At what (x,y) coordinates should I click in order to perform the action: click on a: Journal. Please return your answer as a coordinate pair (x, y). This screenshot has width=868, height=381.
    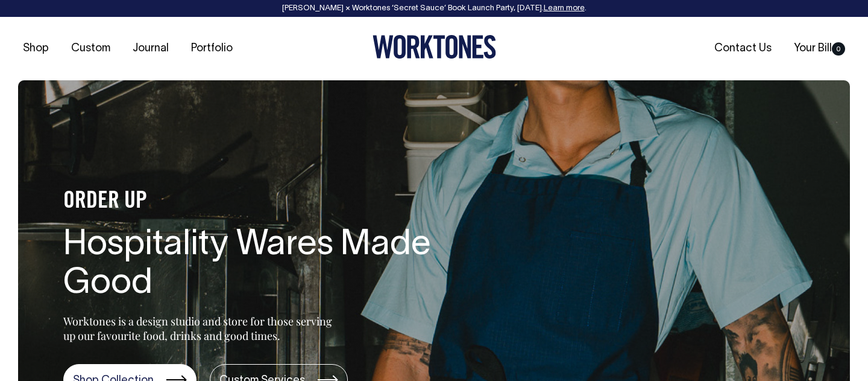
    Looking at the image, I should click on (151, 48).